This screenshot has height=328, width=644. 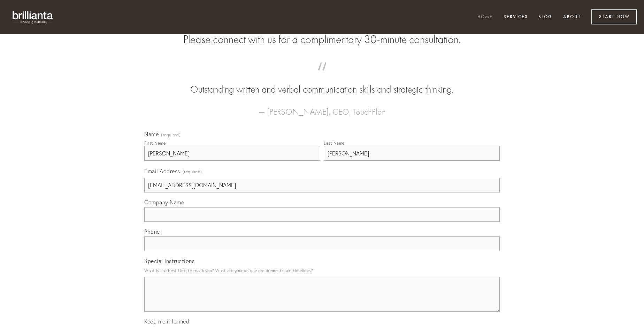 I want to click on span: Keep me informed, so click(x=167, y=321).